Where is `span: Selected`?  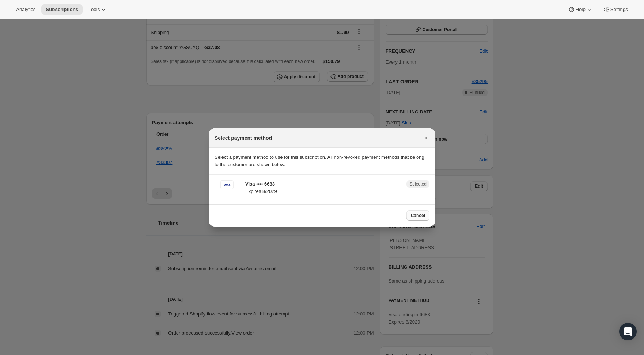 span: Selected is located at coordinates (418, 184).